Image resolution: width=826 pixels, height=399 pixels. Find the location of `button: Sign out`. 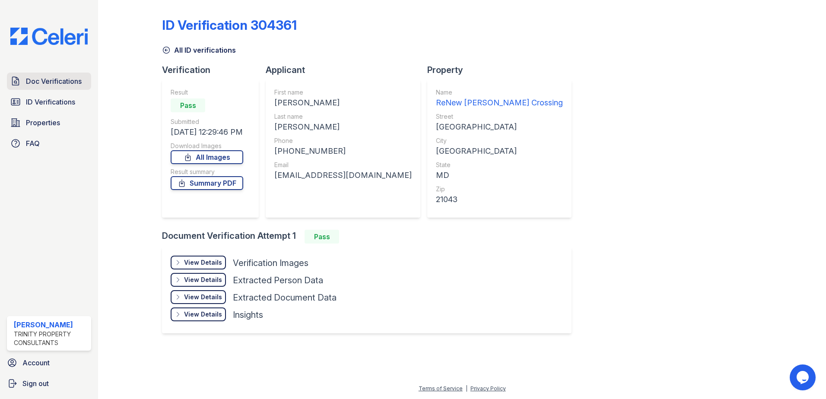

button: Sign out is located at coordinates (49, 384).